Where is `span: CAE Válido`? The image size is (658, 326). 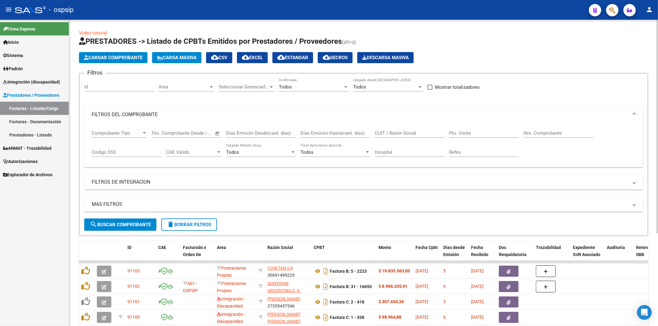 span: CAE Válido is located at coordinates (191, 152).